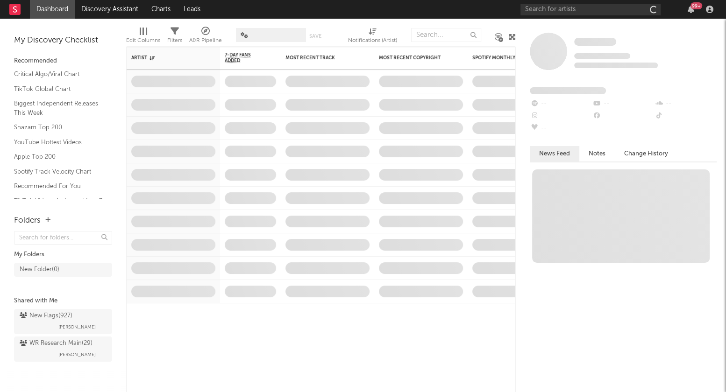  Describe the element at coordinates (63, 41) in the screenshot. I see `div: My Discovery Checklist` at that location.